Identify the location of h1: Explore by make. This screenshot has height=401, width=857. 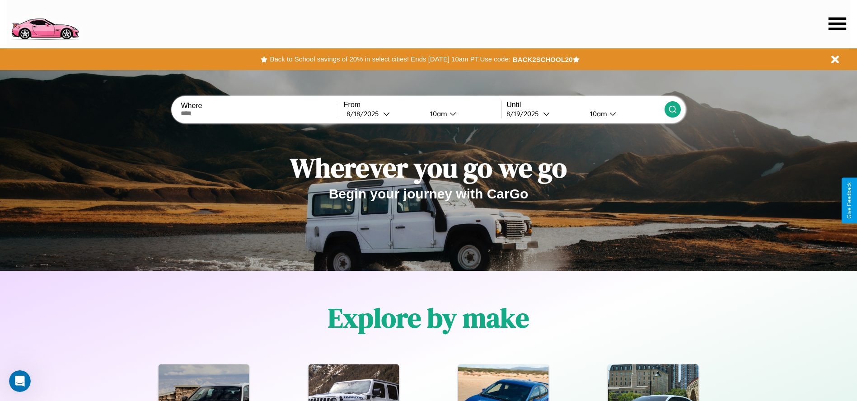
(428, 318).